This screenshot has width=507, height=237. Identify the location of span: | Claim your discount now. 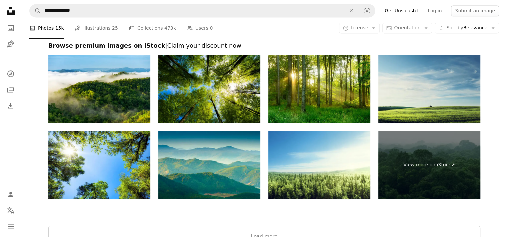
(203, 45).